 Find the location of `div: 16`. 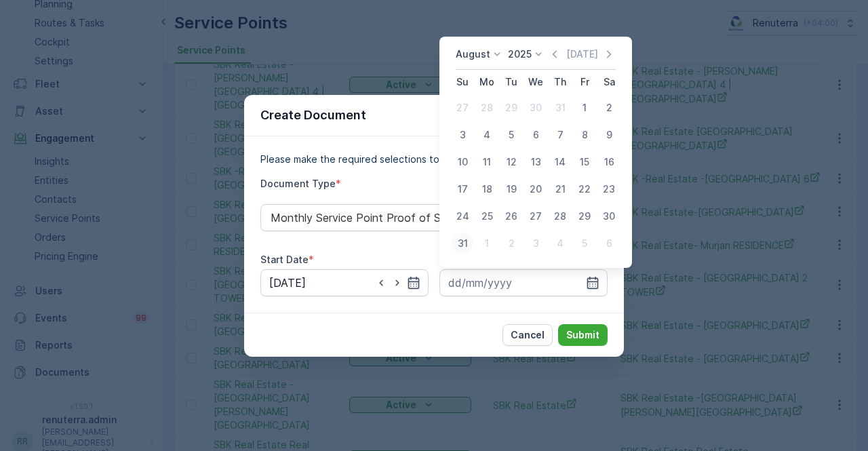

div: 16 is located at coordinates (609, 162).